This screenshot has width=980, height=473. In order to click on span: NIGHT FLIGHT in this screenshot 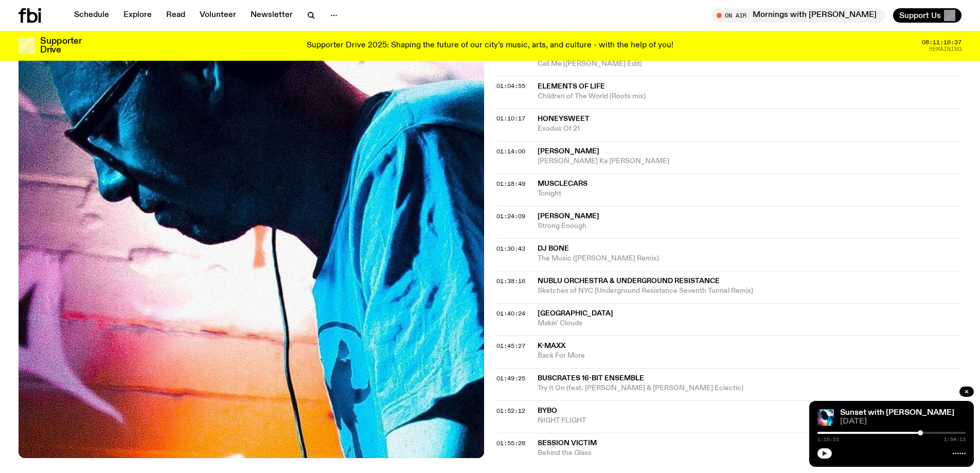, I will do `click(749, 420)`.